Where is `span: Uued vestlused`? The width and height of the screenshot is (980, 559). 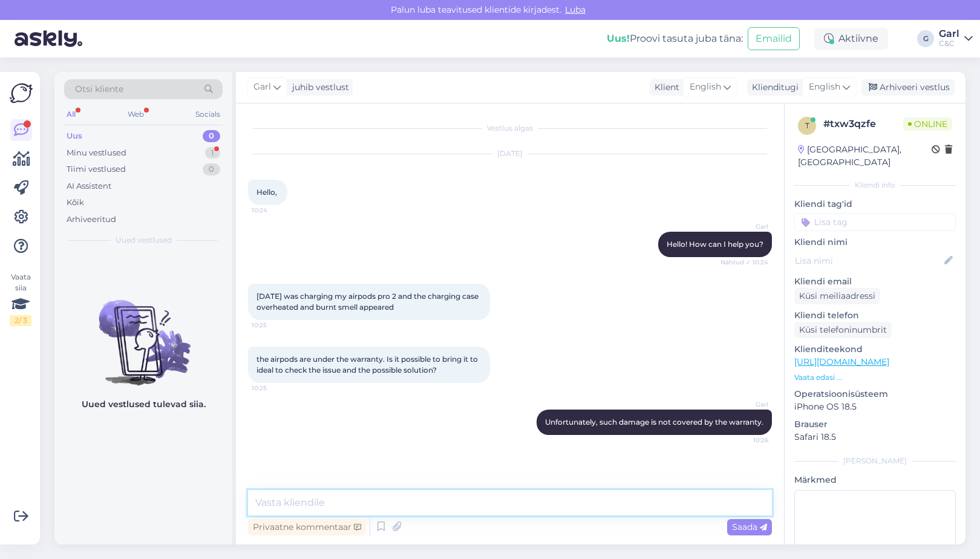 span: Uued vestlused is located at coordinates (144, 240).